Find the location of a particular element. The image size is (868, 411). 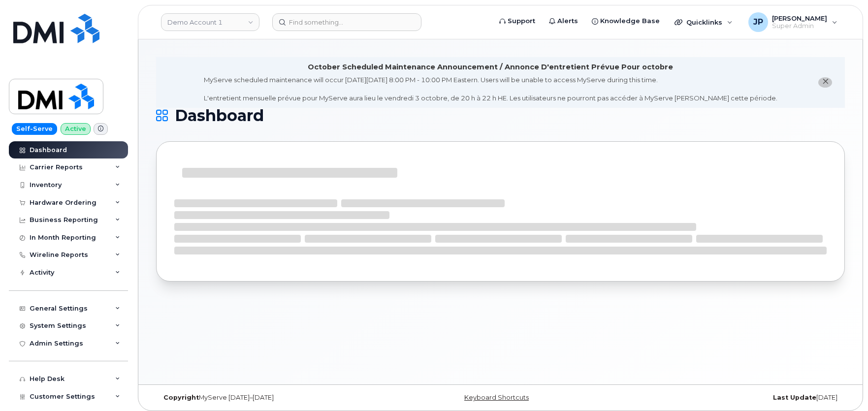

span: Dashboard is located at coordinates (220, 116).